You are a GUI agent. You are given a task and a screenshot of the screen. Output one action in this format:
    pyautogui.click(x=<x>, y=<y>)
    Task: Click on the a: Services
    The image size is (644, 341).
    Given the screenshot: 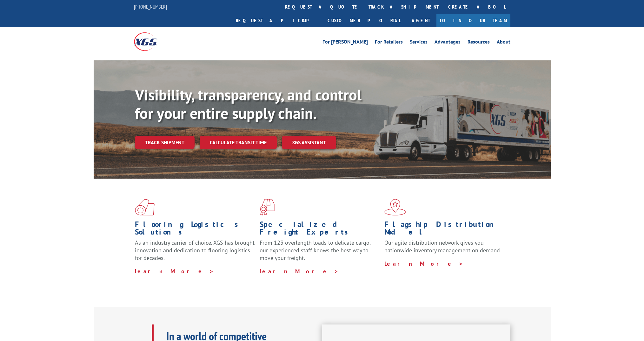 What is the action you would take?
    pyautogui.click(x=419, y=43)
    